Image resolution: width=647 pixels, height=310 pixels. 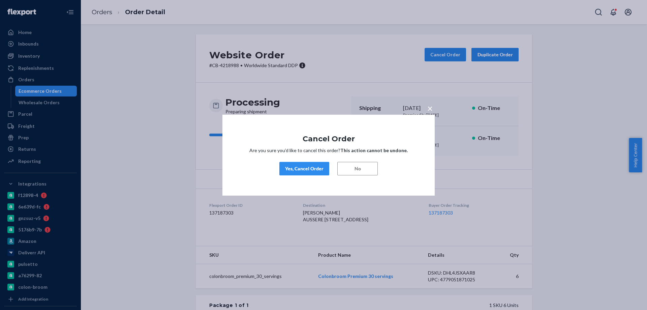 What do you see at coordinates (329, 139) in the screenshot?
I see `h1: Cancel Order` at bounding box center [329, 139].